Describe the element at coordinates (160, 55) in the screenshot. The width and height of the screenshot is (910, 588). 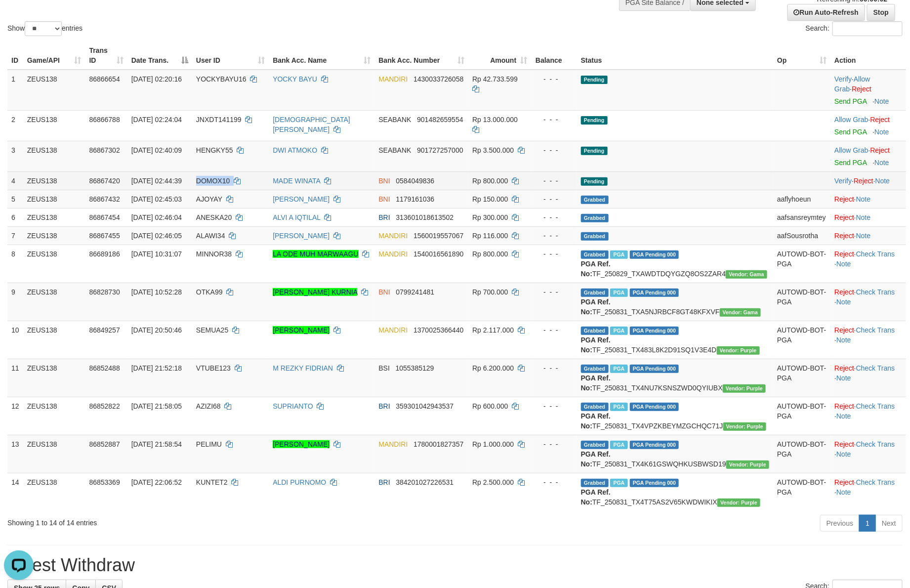
I see `th: Date Trans.: activate to sort column descending` at that location.